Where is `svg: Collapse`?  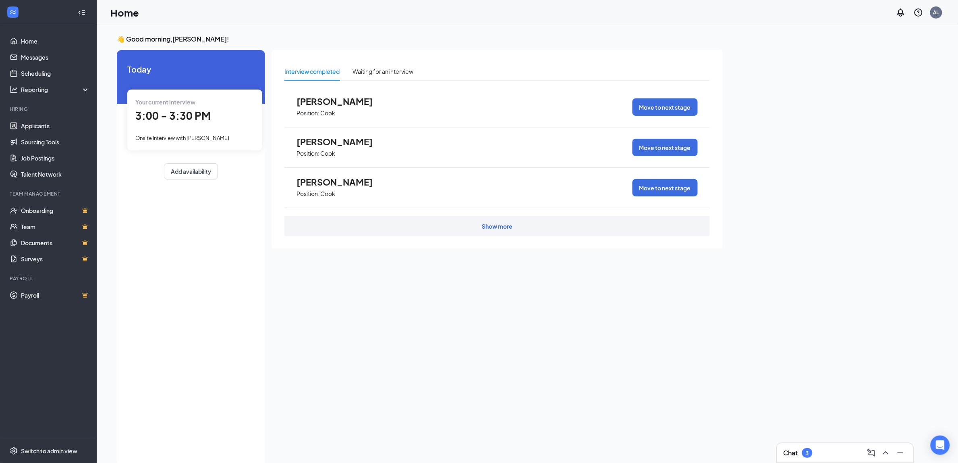 svg: Collapse is located at coordinates (82, 12).